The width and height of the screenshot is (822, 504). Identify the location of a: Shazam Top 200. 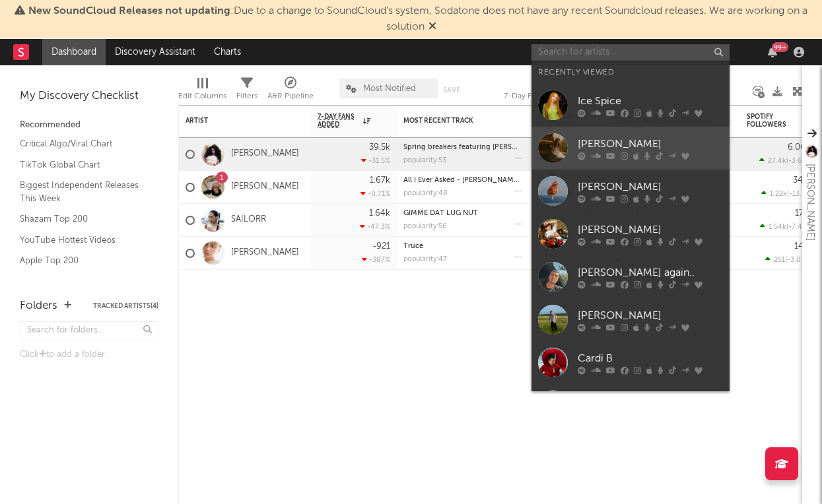
(82, 219).